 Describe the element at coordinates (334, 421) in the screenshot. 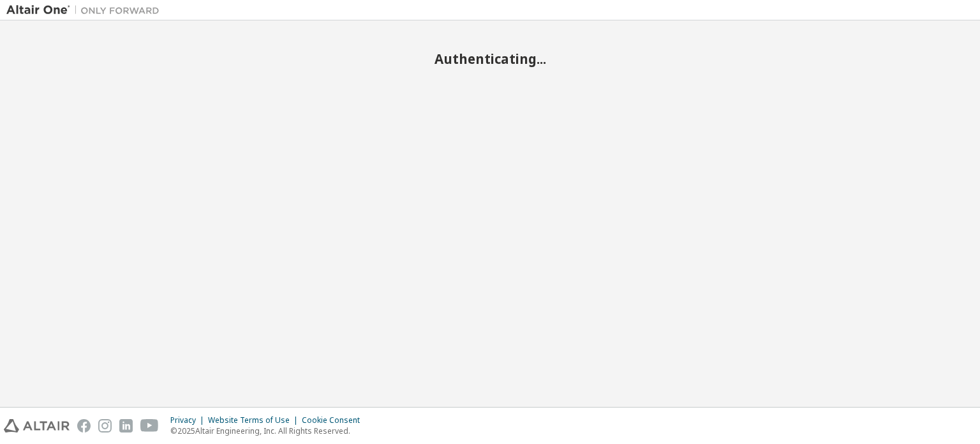

I see `div: Cookie Consent` at that location.